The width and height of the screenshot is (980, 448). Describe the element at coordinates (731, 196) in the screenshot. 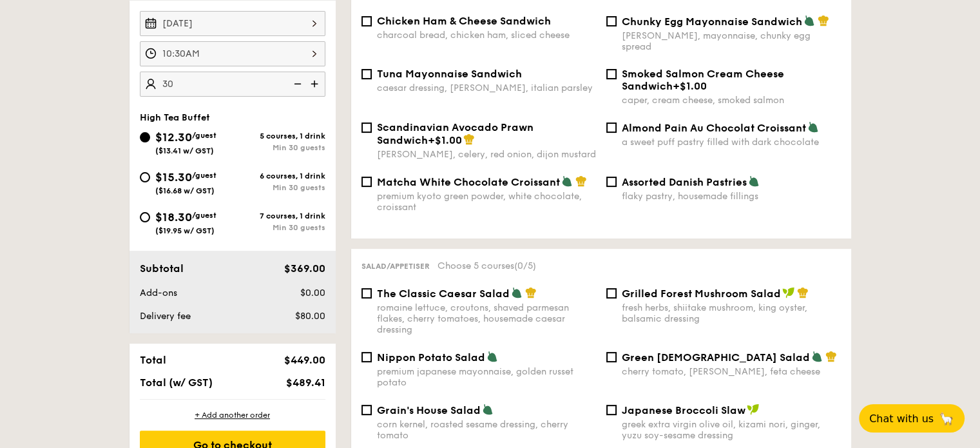

I see `div: flaky pastry, housemade fillings` at that location.